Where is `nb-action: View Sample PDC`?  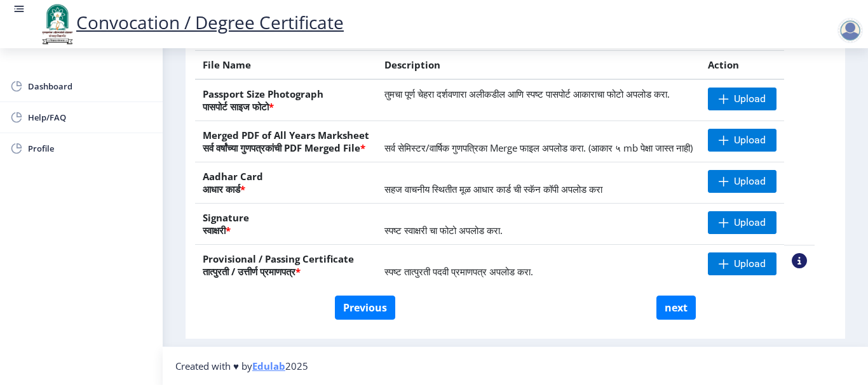 nb-action: View Sample PDC is located at coordinates (800, 261).